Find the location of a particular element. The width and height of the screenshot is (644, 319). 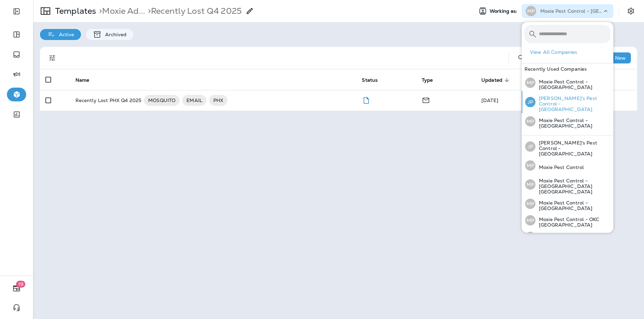

div: PHX is located at coordinates (218, 100).